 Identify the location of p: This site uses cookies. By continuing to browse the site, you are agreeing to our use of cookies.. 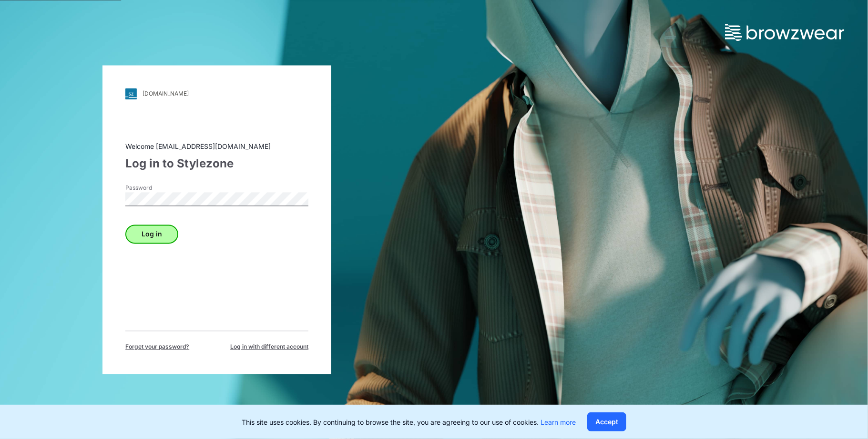
(409, 422).